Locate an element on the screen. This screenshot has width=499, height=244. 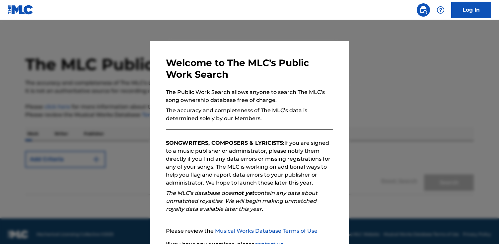
p: If you are signed to a music publisher or administrator, please notify them directly if you find ... is located at coordinates (250, 163).